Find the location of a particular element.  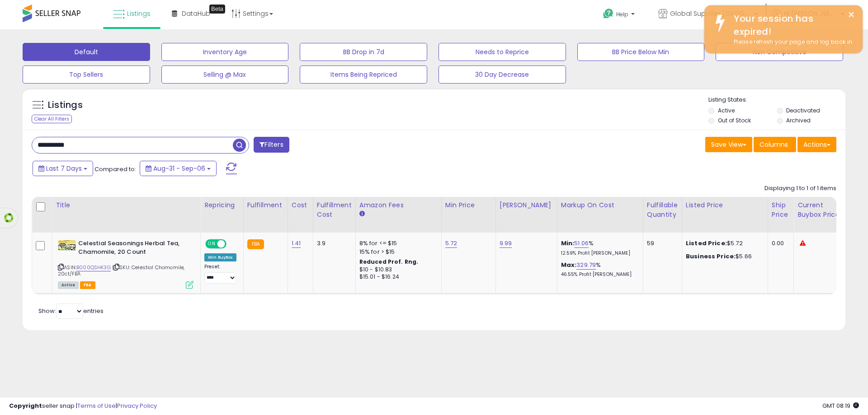

button: BB Price Below Min is located at coordinates (641, 52).